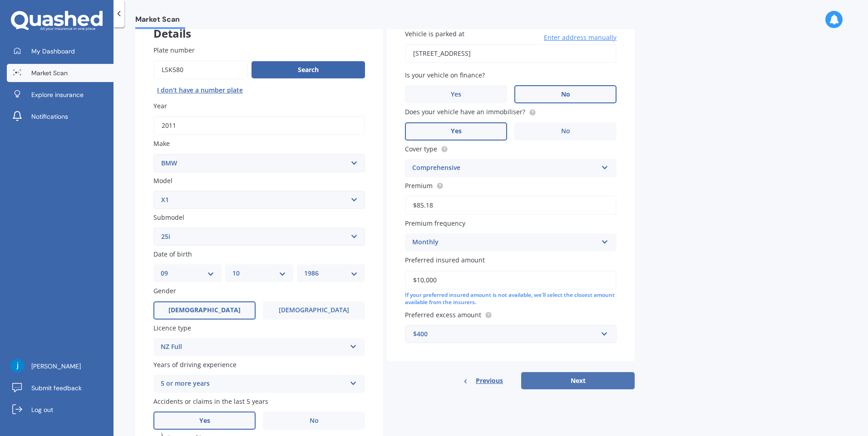  What do you see at coordinates (161, 105) in the screenshot?
I see `span: Year` at bounding box center [161, 105].